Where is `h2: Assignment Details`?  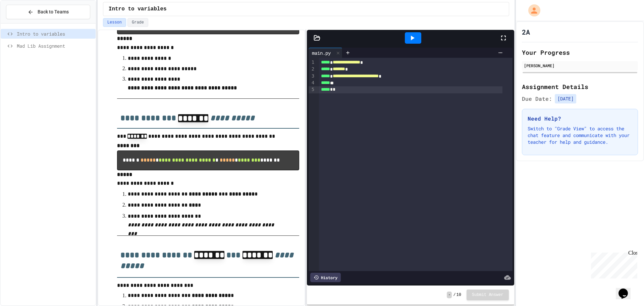
h2: Assignment Details is located at coordinates (580, 86).